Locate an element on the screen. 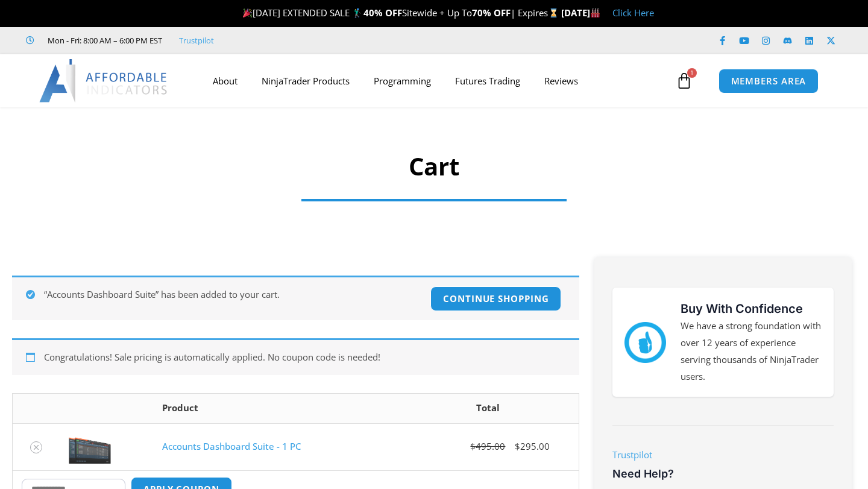  h3: Need Help? is located at coordinates (723, 473).